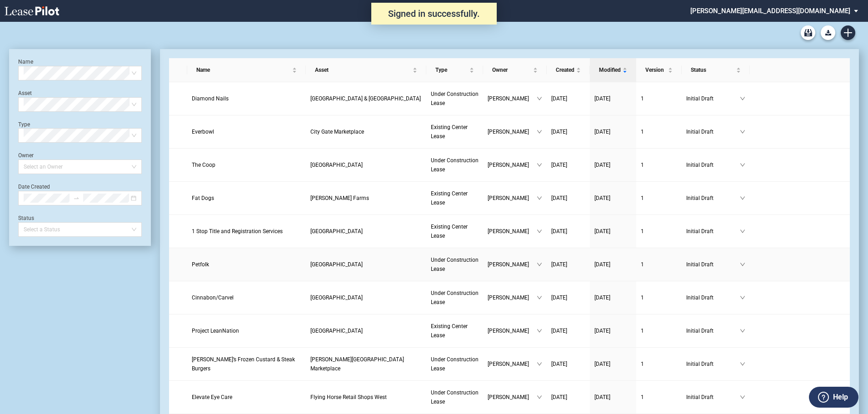  I want to click on label: Help, so click(841, 396).